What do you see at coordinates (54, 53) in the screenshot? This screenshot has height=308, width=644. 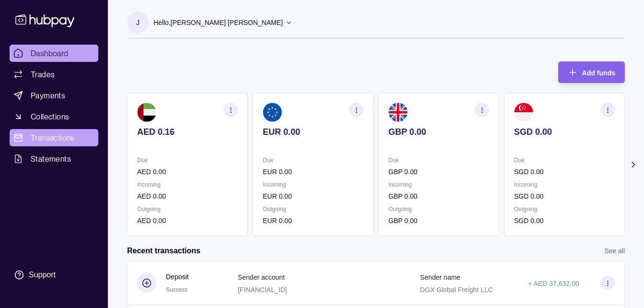 I see `a: Dashboard` at bounding box center [54, 53].